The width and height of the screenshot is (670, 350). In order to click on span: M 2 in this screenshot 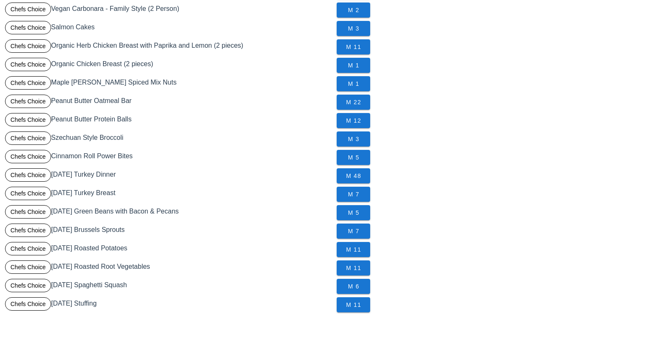, I will do `click(353, 10)`.